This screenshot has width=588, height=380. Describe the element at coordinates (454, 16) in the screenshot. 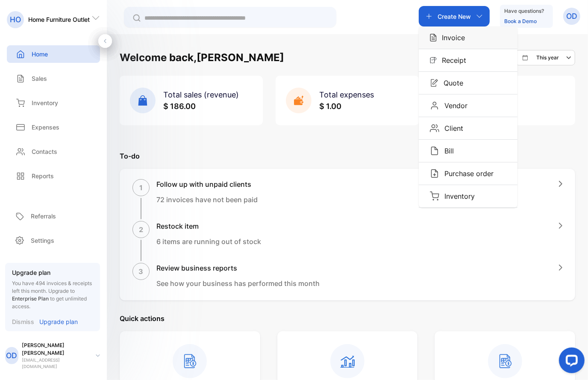

I see `p: Create New` at that location.